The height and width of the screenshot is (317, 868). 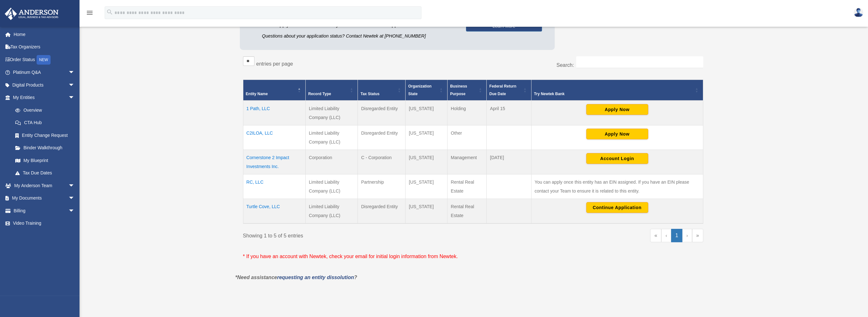 I want to click on th: Entity Name: Activate to invert sorting, so click(x=274, y=91).